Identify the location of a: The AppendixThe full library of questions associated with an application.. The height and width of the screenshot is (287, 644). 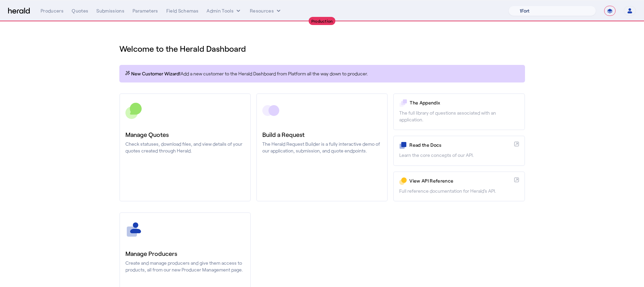
(458, 112).